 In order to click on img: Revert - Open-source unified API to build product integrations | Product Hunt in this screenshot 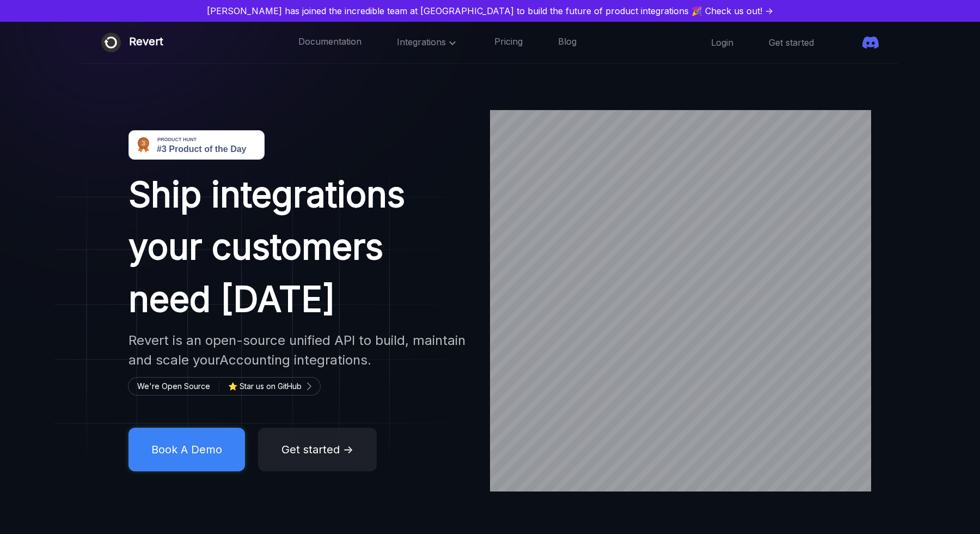, I will do `click(196, 145)`.